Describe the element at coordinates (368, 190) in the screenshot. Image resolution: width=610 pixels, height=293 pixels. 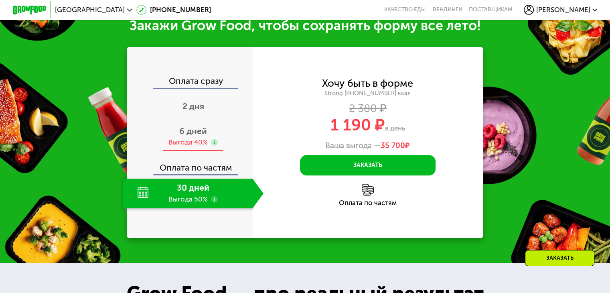
I see `img: l6xcnZfty9opOoJh.png` at that location.